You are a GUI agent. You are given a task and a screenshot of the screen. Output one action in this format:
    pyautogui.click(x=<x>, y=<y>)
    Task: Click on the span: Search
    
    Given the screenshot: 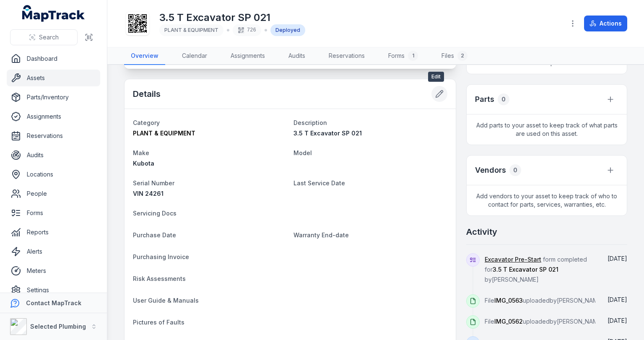 What is the action you would take?
    pyautogui.click(x=49, y=37)
    